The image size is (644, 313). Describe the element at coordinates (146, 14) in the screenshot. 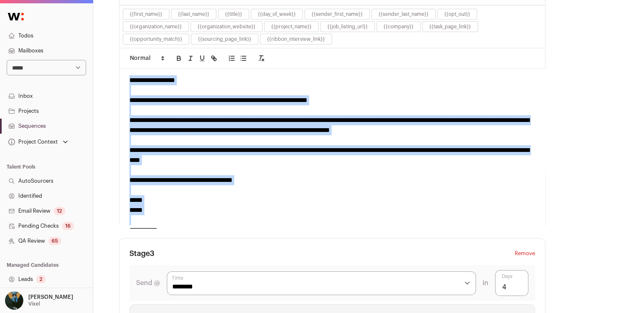

I see `button: {{first_name}}` at that location.